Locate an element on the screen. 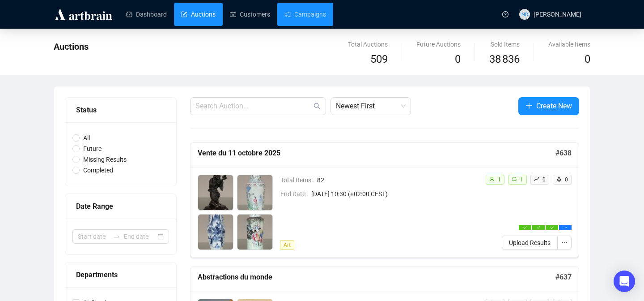 This screenshot has height=301, width=644. img: 2_1.jpg is located at coordinates (255, 192).